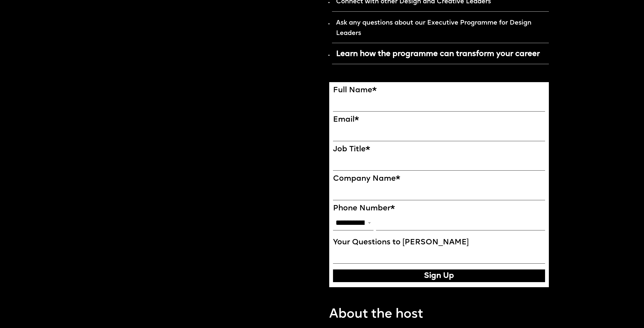 The width and height of the screenshot is (644, 328). What do you see at coordinates (438, 54) in the screenshot?
I see `strong: Learn how the programme can transform your career` at bounding box center [438, 54].